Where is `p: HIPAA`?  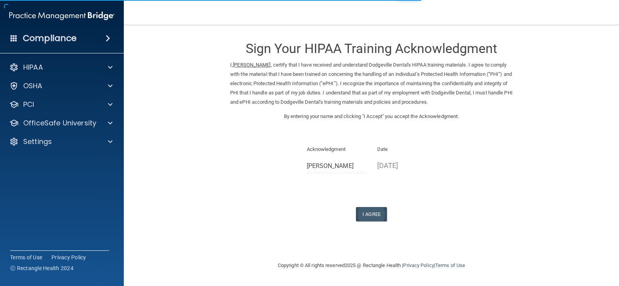 p: HIPAA is located at coordinates (33, 67).